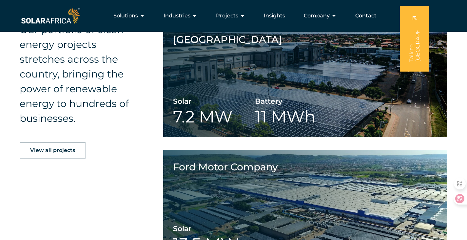  Describe the element at coordinates (366, 16) in the screenshot. I see `a: Contact` at that location.